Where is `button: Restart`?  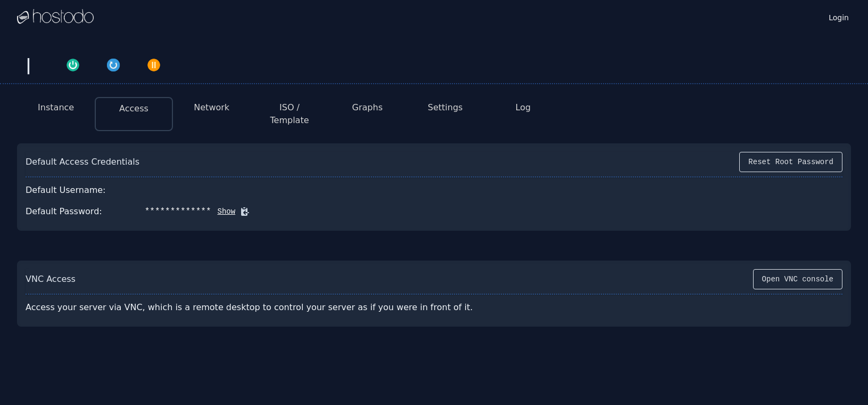
button: Restart is located at coordinates (113, 64).